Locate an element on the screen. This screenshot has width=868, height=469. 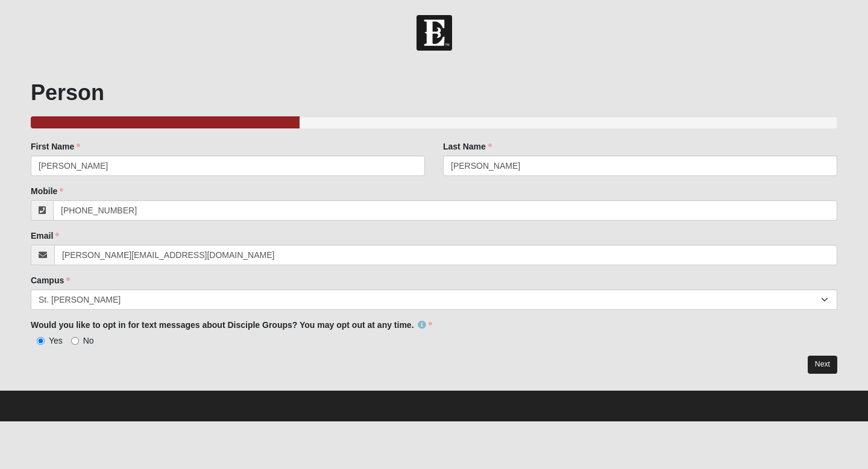
label: Campus is located at coordinates (50, 280).